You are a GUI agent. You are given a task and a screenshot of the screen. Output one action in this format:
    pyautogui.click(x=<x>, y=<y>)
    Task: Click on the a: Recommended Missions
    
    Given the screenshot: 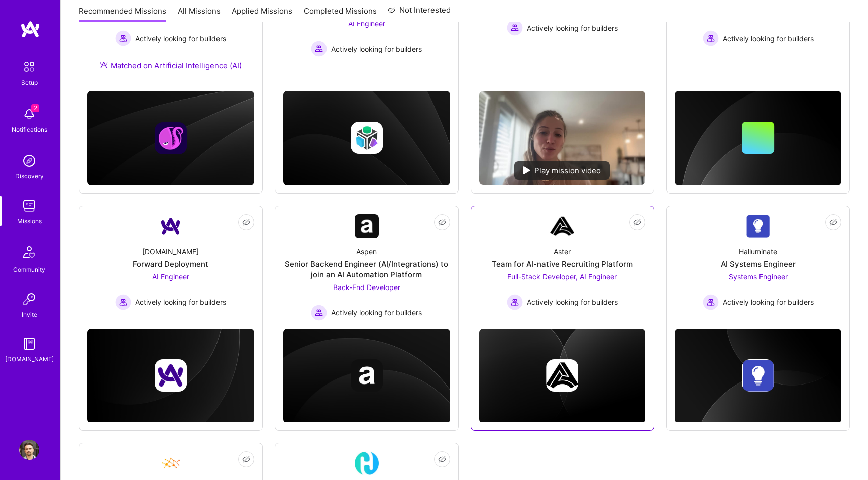 What is the action you would take?
    pyautogui.click(x=122, y=13)
    